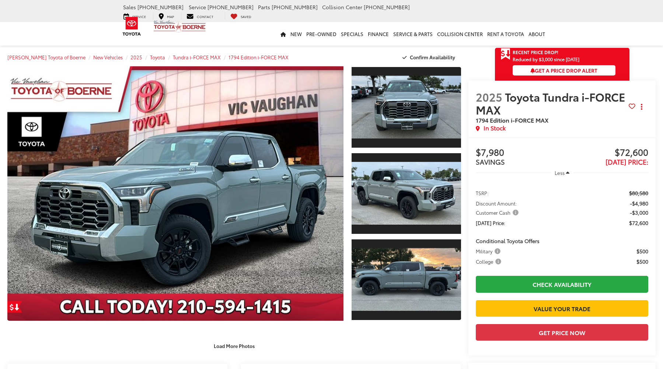 This screenshot has height=369, width=663. I want to click on a: Service & Parts: Opens in a new tab, so click(413, 34).